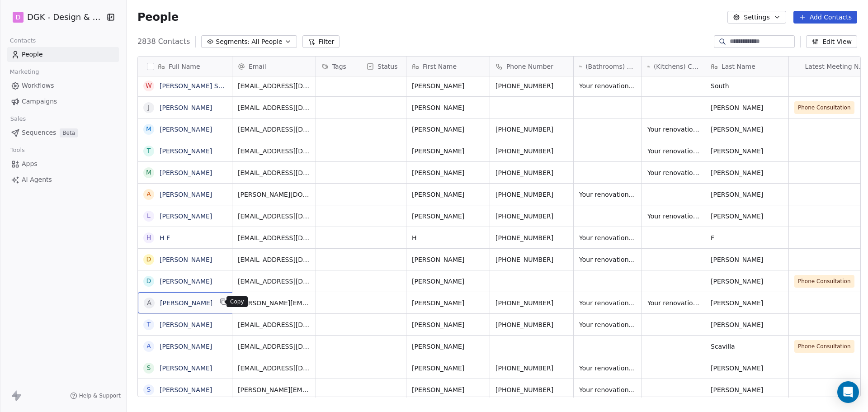 Image resolution: width=868 pixels, height=412 pixels. What do you see at coordinates (747, 86) in the screenshot?
I see `span: South` at bounding box center [747, 86].